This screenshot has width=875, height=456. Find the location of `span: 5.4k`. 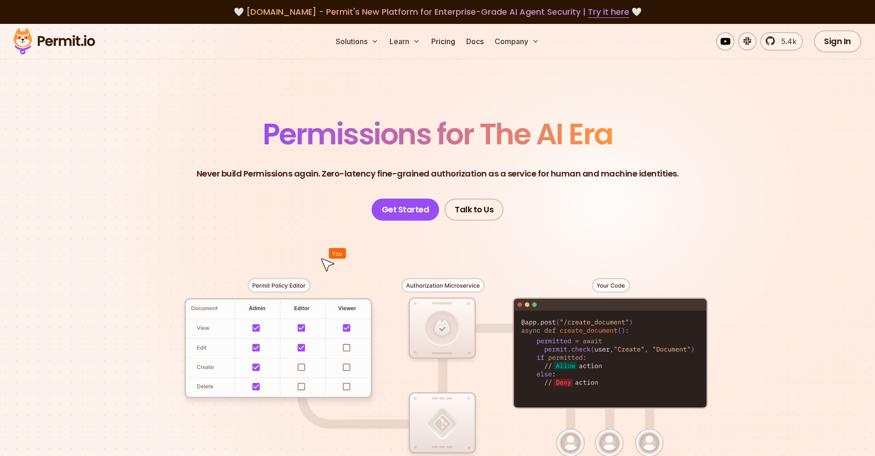

span: 5.4k is located at coordinates (786, 41).